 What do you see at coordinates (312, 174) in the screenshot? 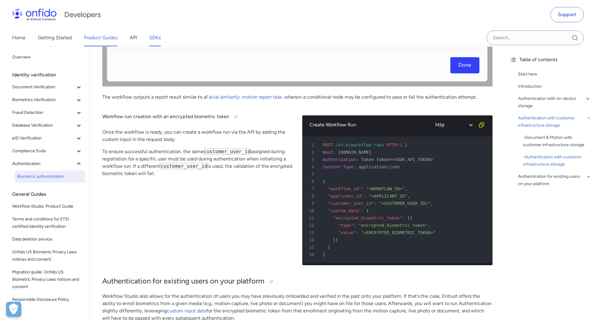
I see `span: 5` at bounding box center [312, 174].